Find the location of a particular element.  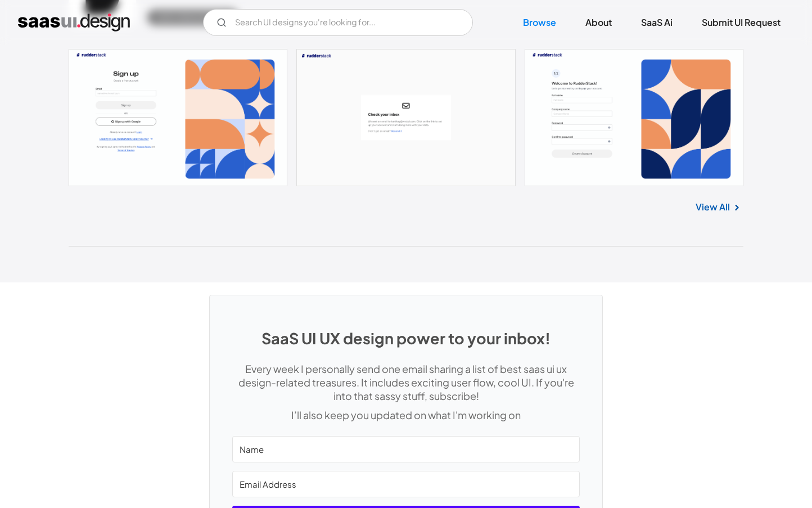

p: I’ll also keep you updated on what I'm working on is located at coordinates (406, 415).